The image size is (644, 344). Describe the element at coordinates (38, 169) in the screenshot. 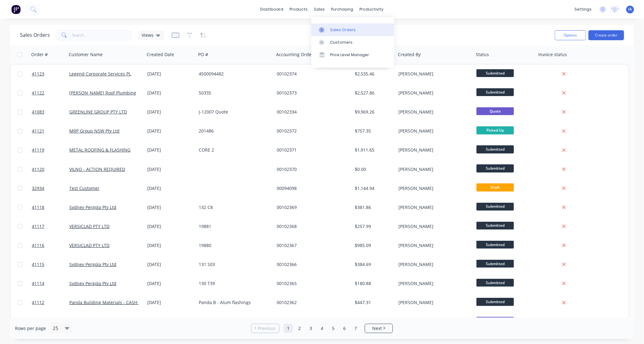

I see `span: 41120` at that location.